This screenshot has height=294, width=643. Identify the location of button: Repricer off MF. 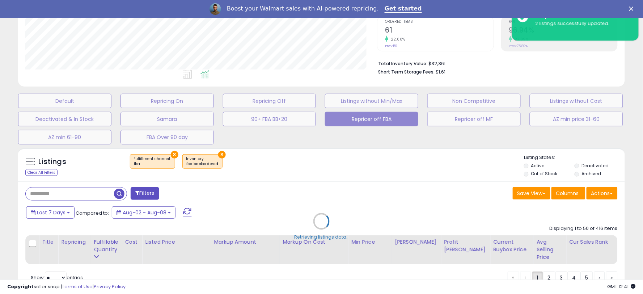
(474, 119).